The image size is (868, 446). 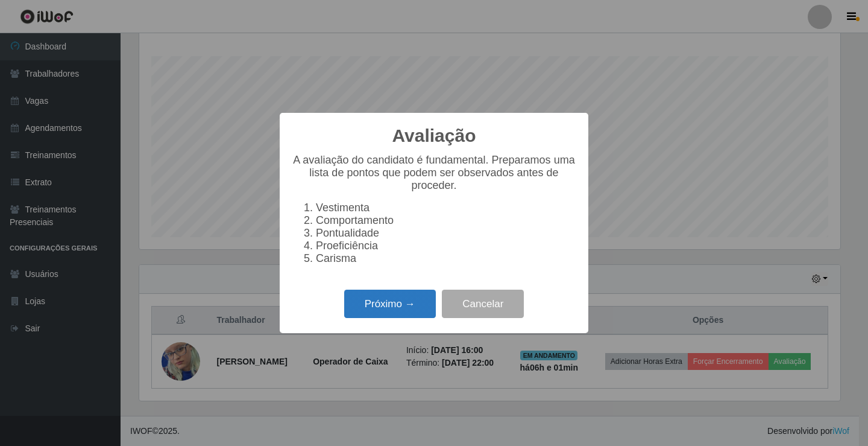 What do you see at coordinates (446, 220) in the screenshot?
I see `li: Comportamento` at bounding box center [446, 220].